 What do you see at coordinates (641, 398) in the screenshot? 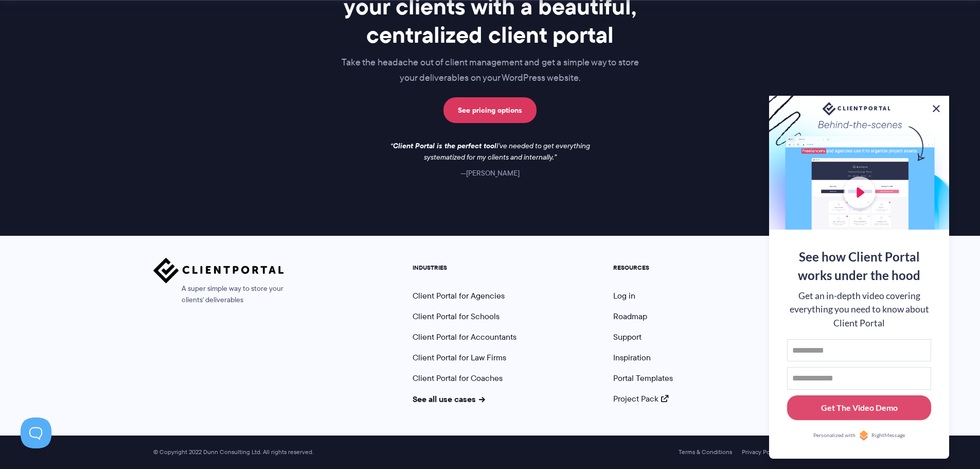
I see `a: Project Pack` at bounding box center [641, 398].